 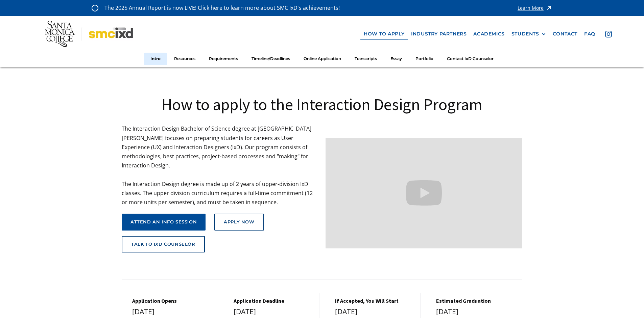 I want to click on img: Santa Monica College - SMC IxD logo, so click(x=89, y=34).